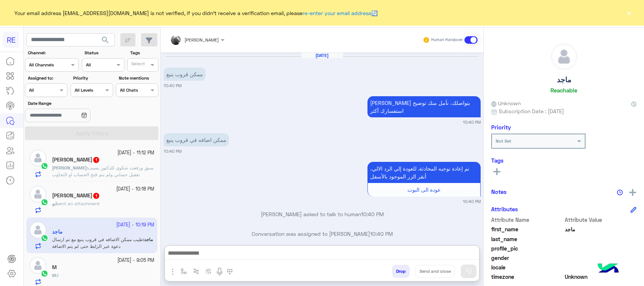 The image size is (644, 286). I want to click on label: Note mentions, so click(138, 78).